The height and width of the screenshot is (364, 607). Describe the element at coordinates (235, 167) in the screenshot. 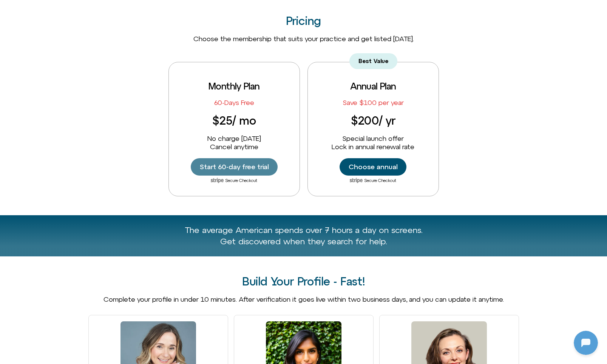

I see `a: Start 60-day free trial` at that location.